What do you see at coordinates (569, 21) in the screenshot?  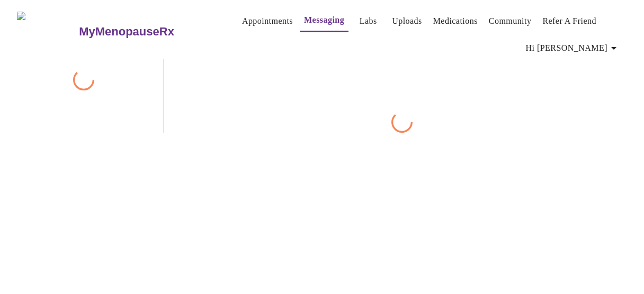 I see `button: Refer a Friend` at bounding box center [569, 21].